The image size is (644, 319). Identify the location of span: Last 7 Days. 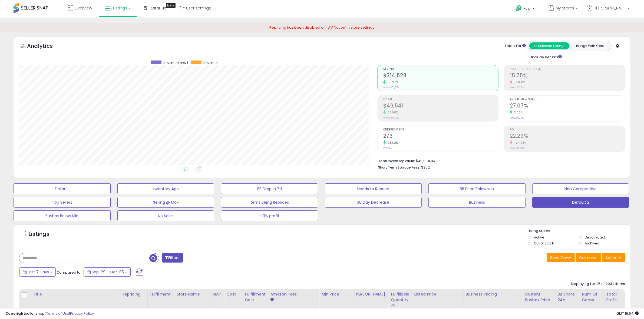
(38, 272).